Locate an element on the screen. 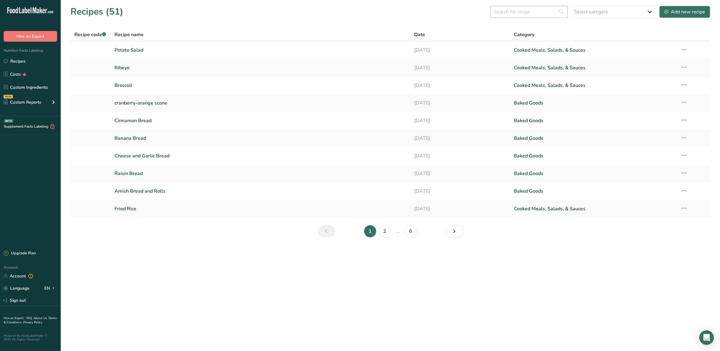 This screenshot has height=351, width=720. a: Privacy Policy is located at coordinates (33, 322).